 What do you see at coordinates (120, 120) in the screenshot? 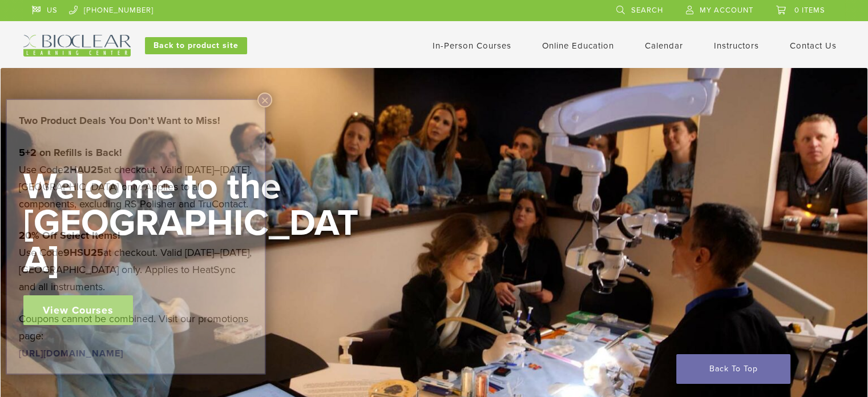
I see `strong: Two Product Deals You Don’t Want to Miss!` at bounding box center [120, 120].